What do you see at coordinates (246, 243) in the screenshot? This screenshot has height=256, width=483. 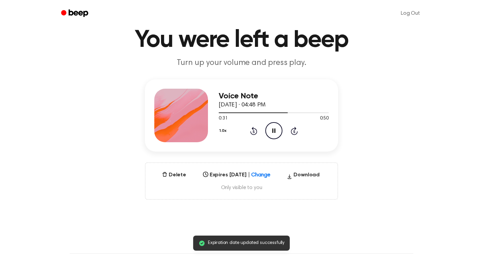 I see `span: Expiration date updated successfully` at bounding box center [246, 243].